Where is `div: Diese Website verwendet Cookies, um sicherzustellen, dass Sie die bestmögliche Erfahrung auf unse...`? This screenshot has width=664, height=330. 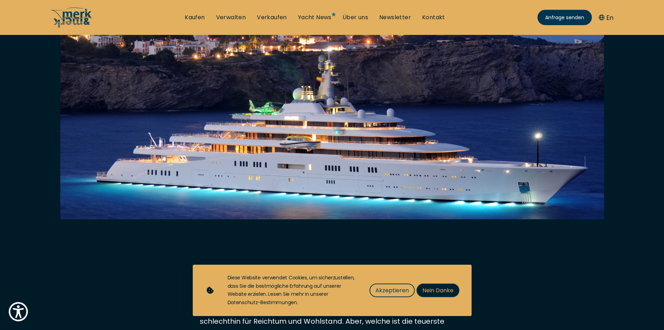
div: Diese Website verwendet Cookies, um sicherzustellen, dass Sie die bestmögliche Erfahrung auf unse... is located at coordinates (292, 290).